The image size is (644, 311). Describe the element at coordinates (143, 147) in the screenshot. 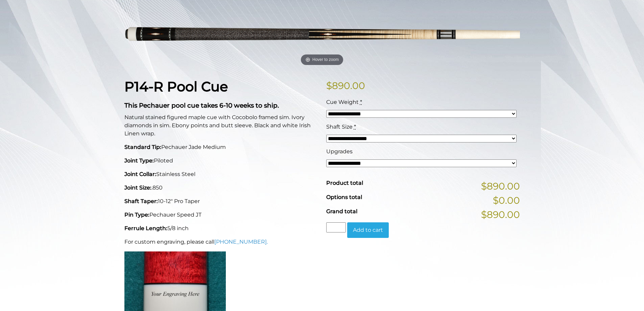

I see `strong: Standard Tip:` at that location.